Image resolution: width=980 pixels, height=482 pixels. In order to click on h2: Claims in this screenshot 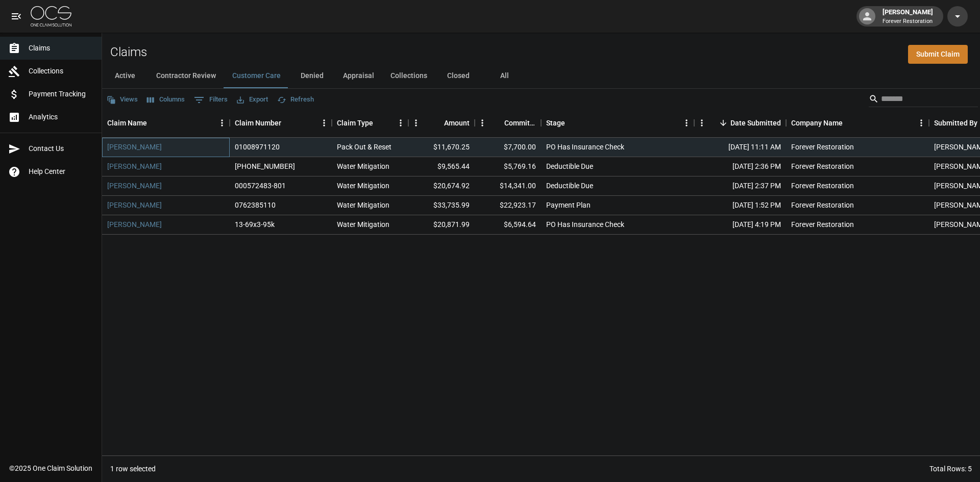, I will do `click(128, 52)`.